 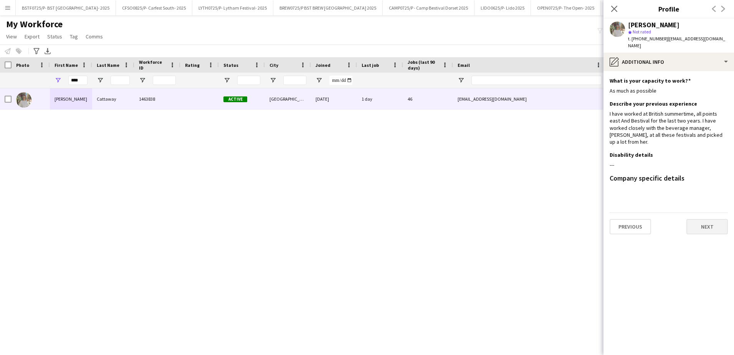 What do you see at coordinates (113, 99) in the screenshot?
I see `div: Cattaway` at bounding box center [113, 99].